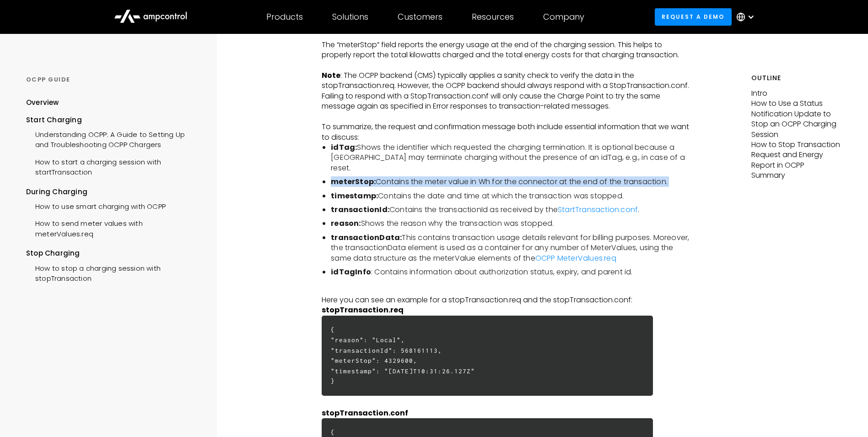 The image size is (868, 437). I want to click on p: Intro, so click(796, 93).